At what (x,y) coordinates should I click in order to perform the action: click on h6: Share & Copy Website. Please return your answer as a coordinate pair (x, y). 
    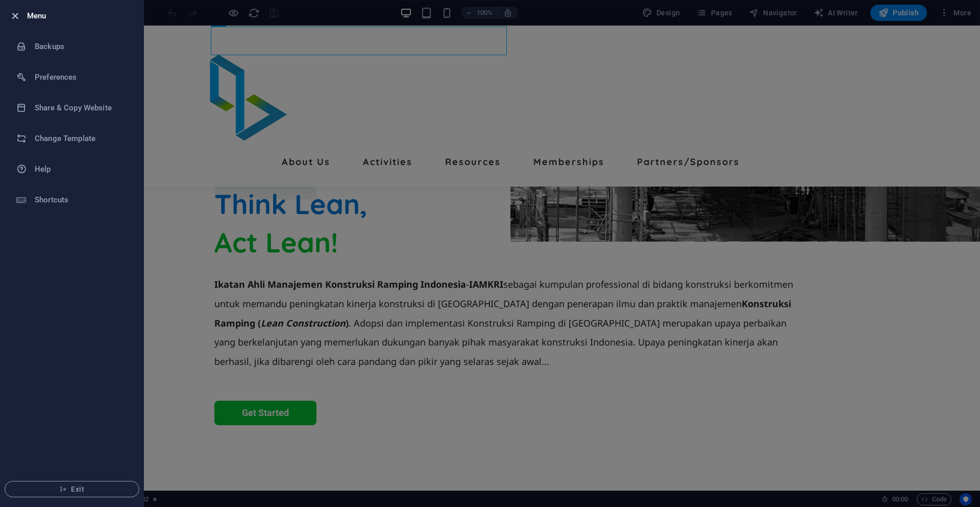
    Looking at the image, I should click on (82, 108).